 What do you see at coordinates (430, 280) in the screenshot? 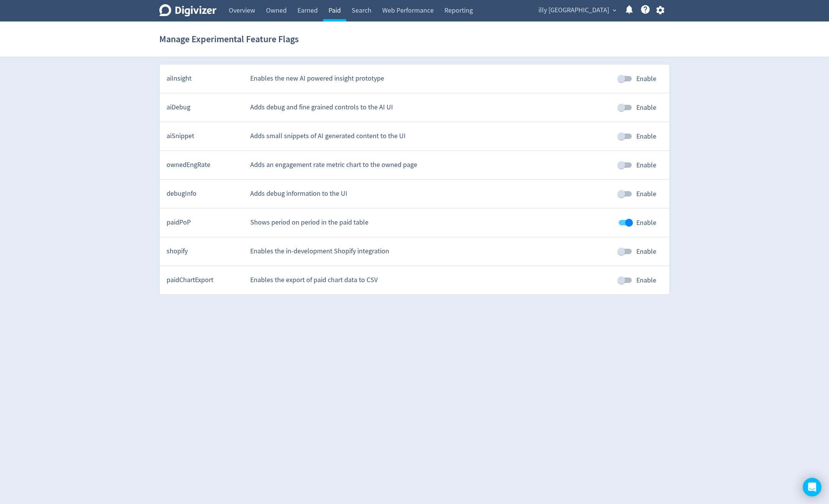
I see `div: Enables the export of paid chart data to CSV` at bounding box center [430, 280].